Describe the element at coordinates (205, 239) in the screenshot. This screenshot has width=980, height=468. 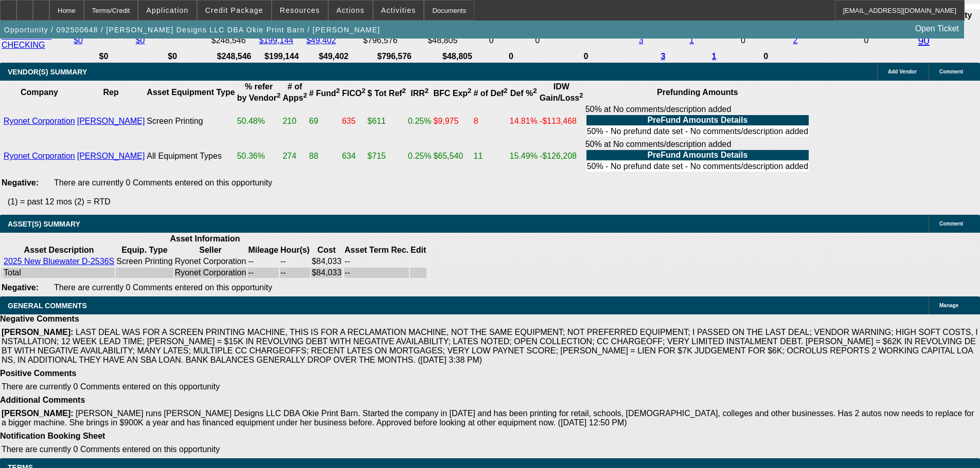
I see `b: Asset Information` at that location.